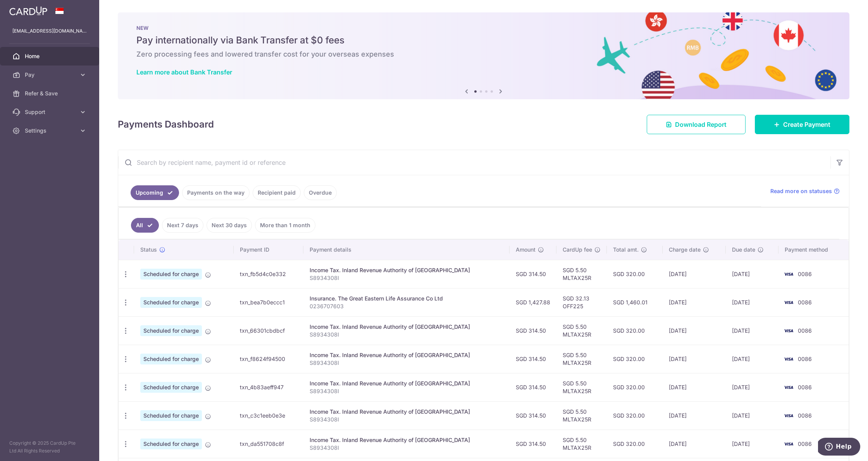 The image size is (868, 461). What do you see at coordinates (805, 191) in the screenshot?
I see `a: Read more on statuses` at bounding box center [805, 191].